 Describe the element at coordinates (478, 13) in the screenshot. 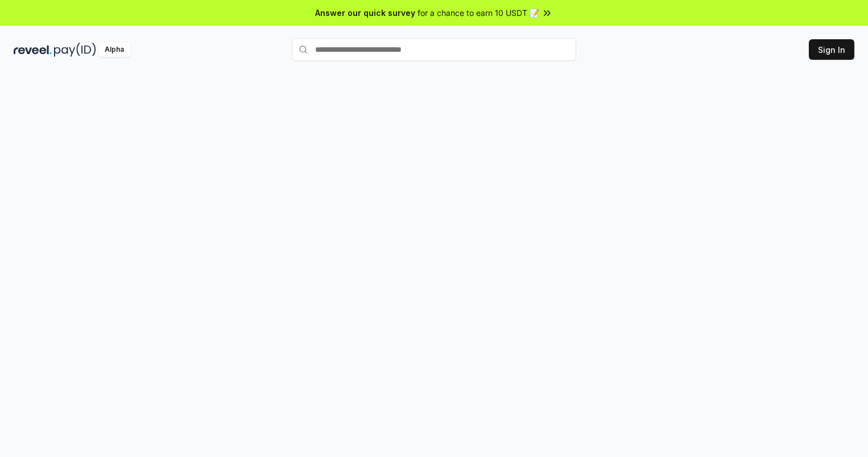

I see `span: for a chance to earn 10 USDT 📝` at that location.